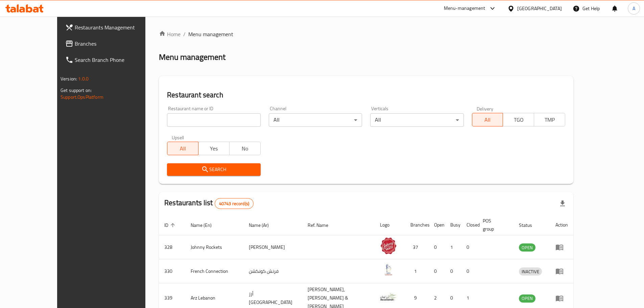 Image resolution: width=644 pixels, height=308 pixels. I want to click on span: Ref. Name, so click(322, 225).